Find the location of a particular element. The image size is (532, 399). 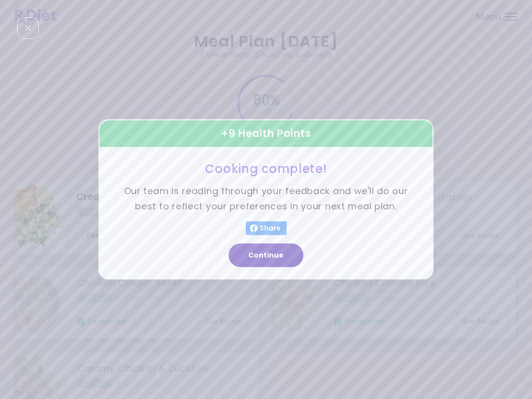

h3: Cooking complete! is located at coordinates (266, 168).